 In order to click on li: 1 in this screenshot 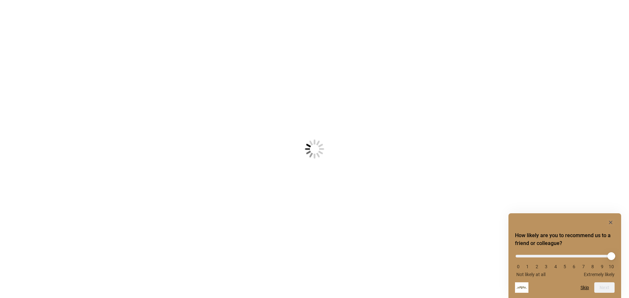, I will do `click(527, 267)`.